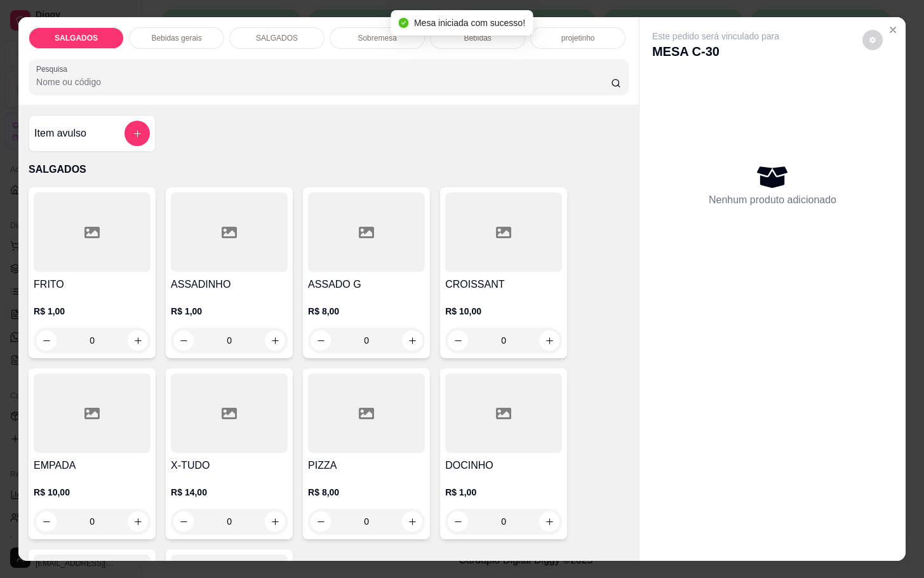  I want to click on h4: ASSADO G, so click(366, 284).